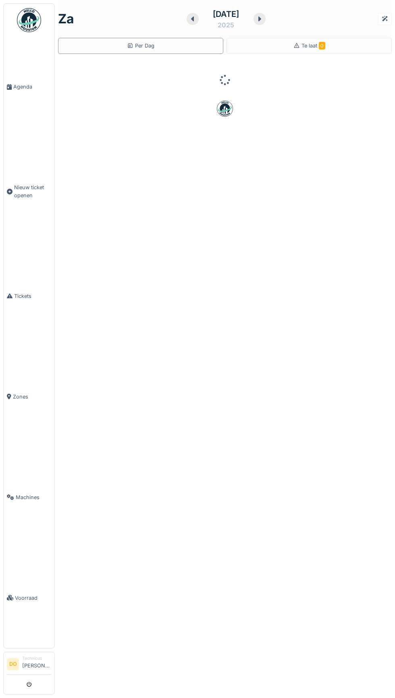 This screenshot has height=698, width=395. What do you see at coordinates (32, 397) in the screenshot?
I see `span: Zones` at bounding box center [32, 397].